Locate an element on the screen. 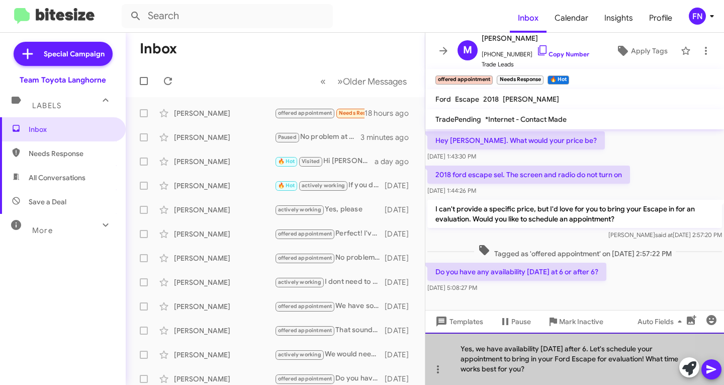 The image size is (724, 385). input: Search is located at coordinates (227, 16).